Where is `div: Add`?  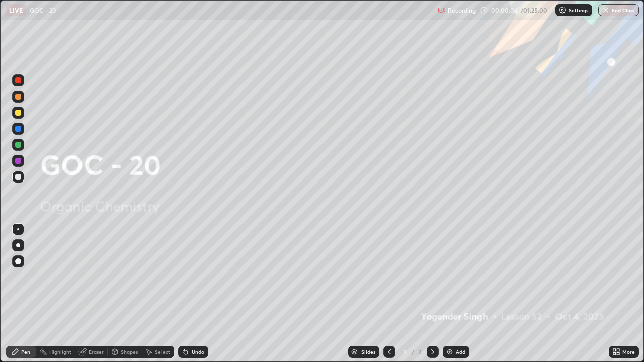
div: Add is located at coordinates (460, 352).